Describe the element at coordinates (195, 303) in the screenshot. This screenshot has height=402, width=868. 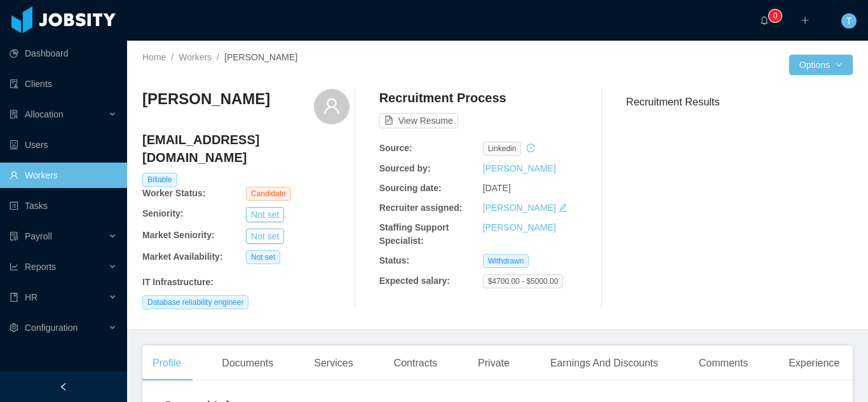
I see `span: Database reliability engineer` at that location.